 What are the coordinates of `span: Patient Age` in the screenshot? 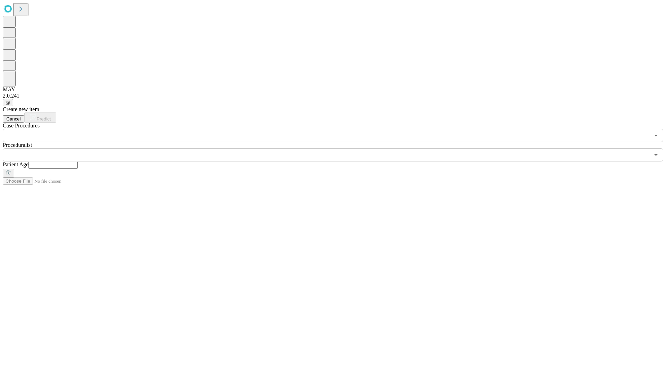 It's located at (16, 164).